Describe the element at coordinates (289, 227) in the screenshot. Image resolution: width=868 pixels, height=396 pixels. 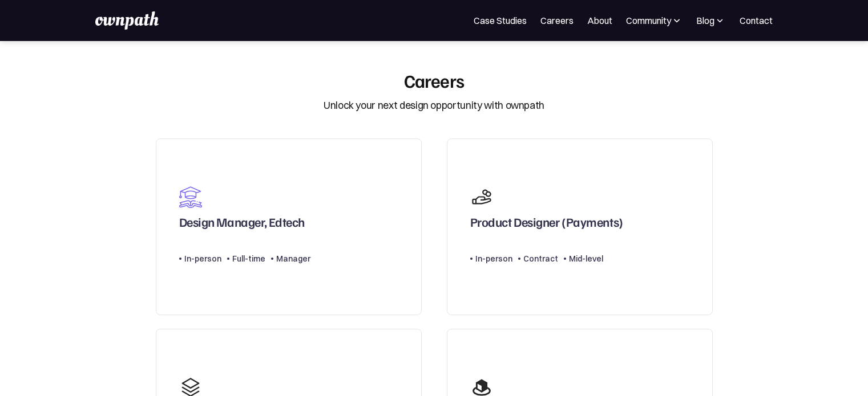
I see `a: Design Manager, EdtechIn-personFull-timeManager` at that location.